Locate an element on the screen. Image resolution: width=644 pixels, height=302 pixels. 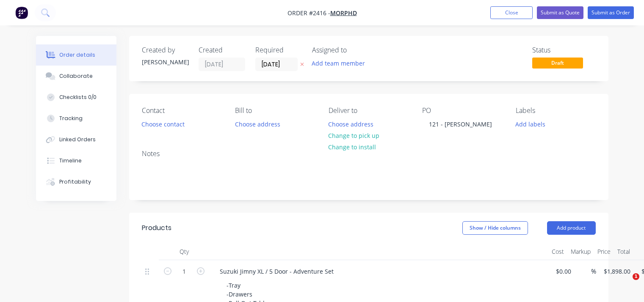
div: Order details is located at coordinates (77, 55).